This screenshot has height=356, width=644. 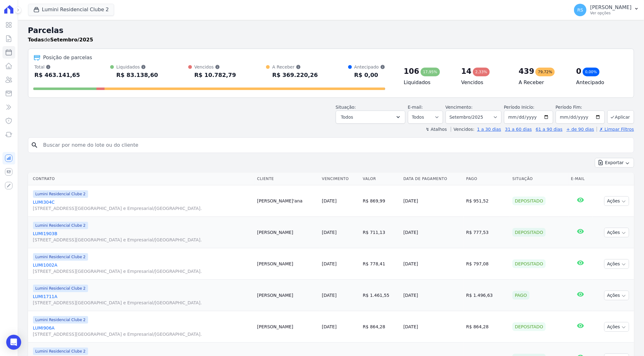 What do you see at coordinates (35, 145) in the screenshot?
I see `i: search` at bounding box center [35, 145].